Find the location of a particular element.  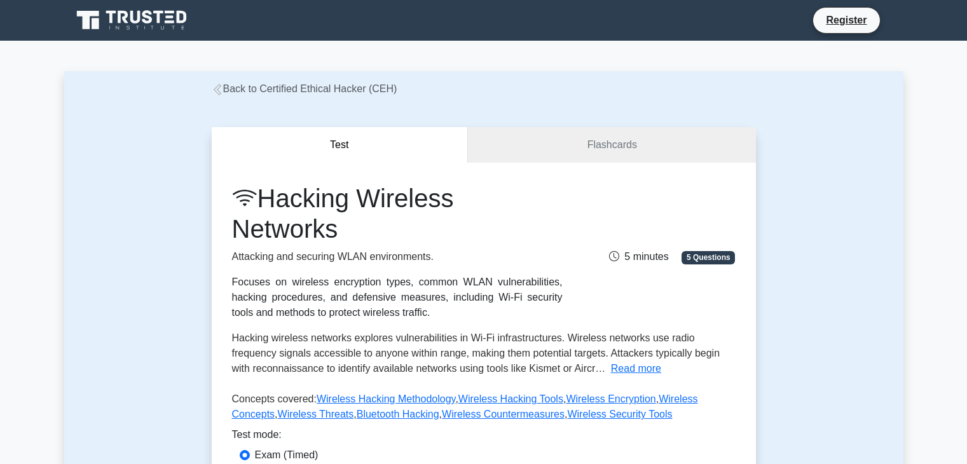

p: Concepts covered: , , , , , , , is located at coordinates (484, 409).